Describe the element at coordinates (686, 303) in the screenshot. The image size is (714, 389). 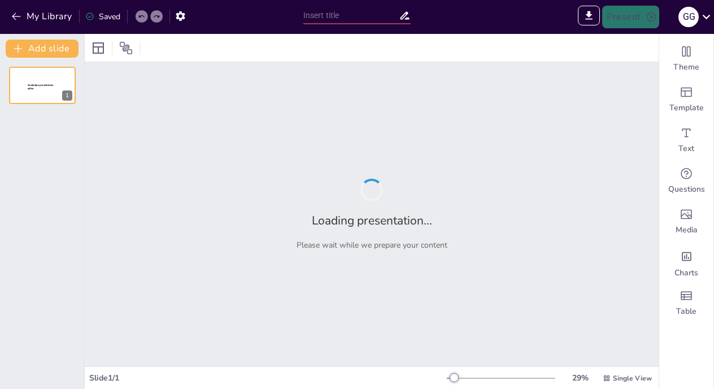
I see `div: Add a table` at that location.